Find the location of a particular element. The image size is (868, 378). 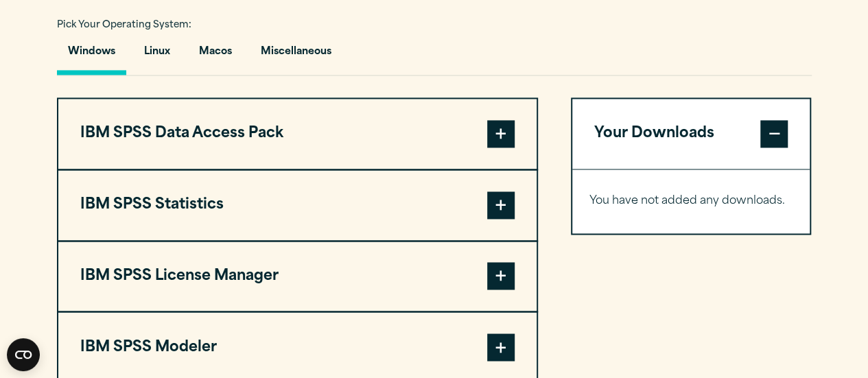

button: IBM SPSS Statistics is located at coordinates (297, 205).